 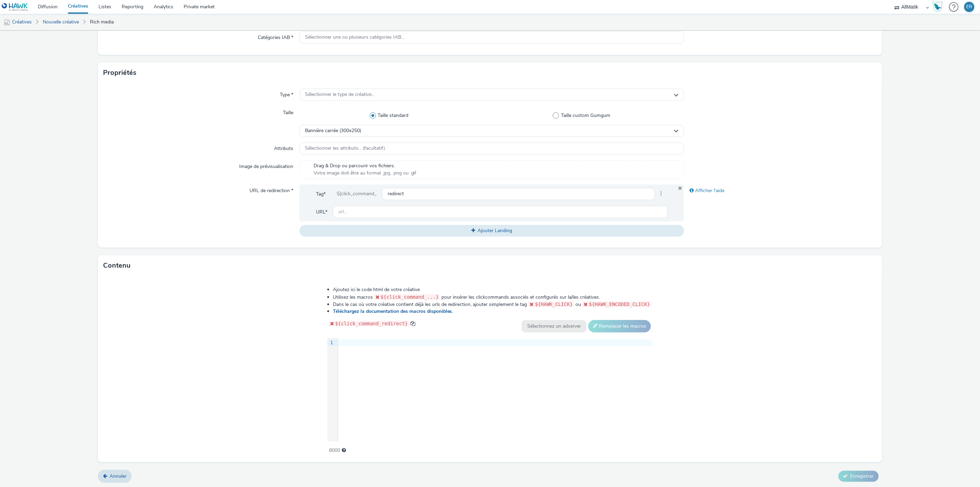 What do you see at coordinates (7, 22) in the screenshot?
I see `img: mobile` at bounding box center [7, 22].